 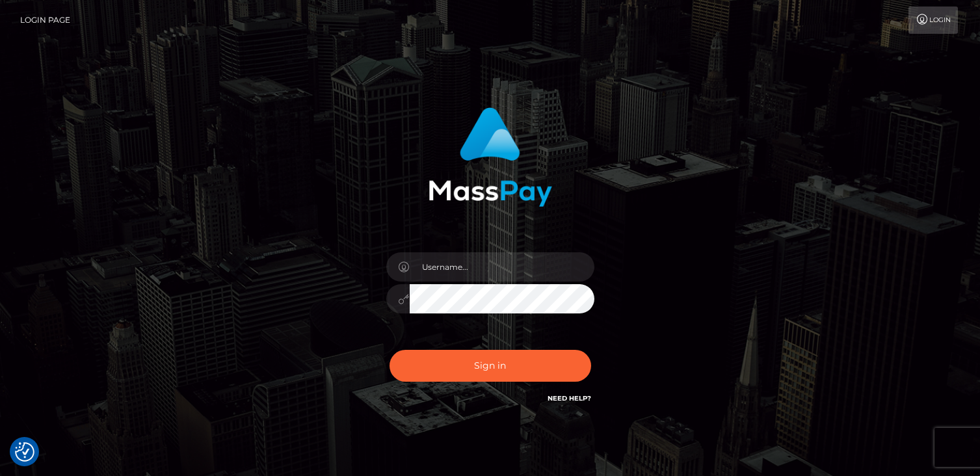 What do you see at coordinates (502, 266) in the screenshot?
I see `input: Username...` at bounding box center [502, 266].